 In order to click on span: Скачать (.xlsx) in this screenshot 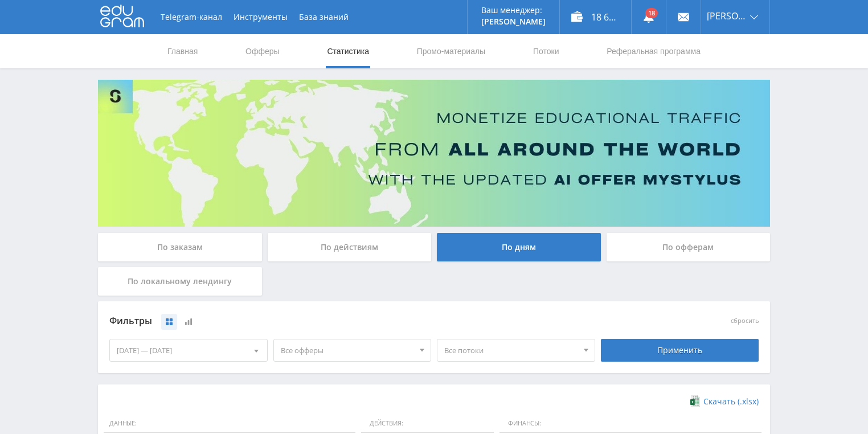, I will do `click(731, 401)`.